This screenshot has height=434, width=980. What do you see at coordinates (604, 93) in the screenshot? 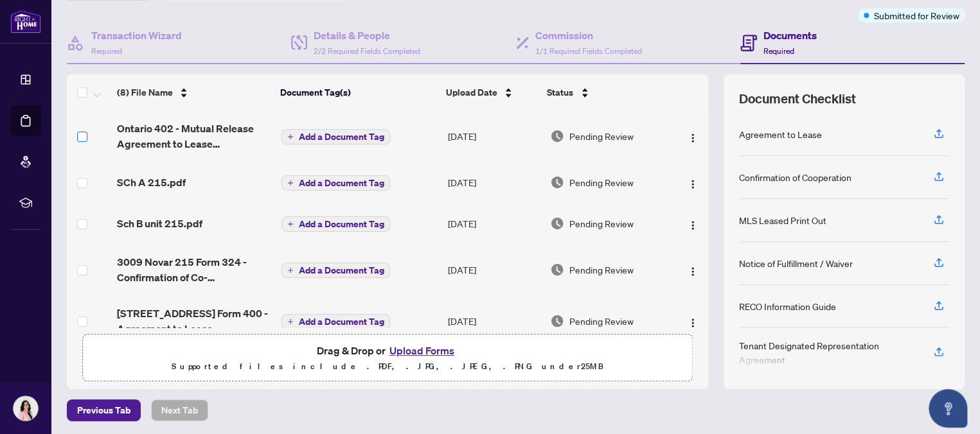
I see `th: Status` at bounding box center [604, 93].